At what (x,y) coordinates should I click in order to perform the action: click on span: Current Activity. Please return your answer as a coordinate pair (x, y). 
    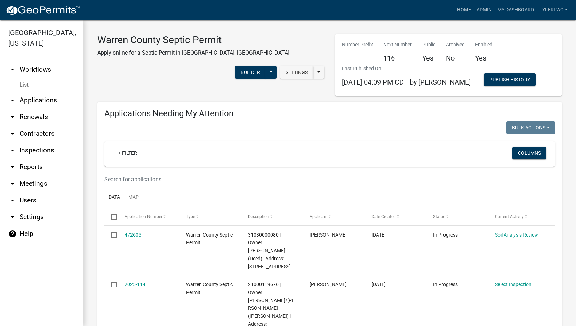
    Looking at the image, I should click on (509, 217).